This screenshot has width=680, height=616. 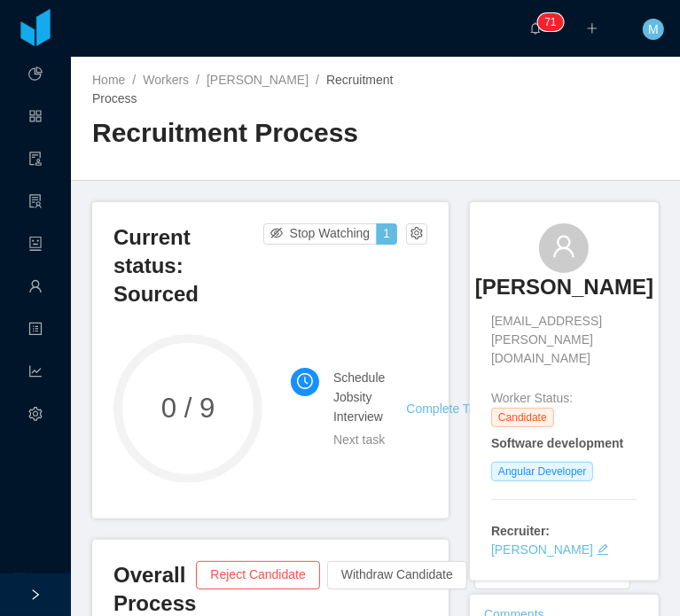 I want to click on button: 1, so click(x=387, y=234).